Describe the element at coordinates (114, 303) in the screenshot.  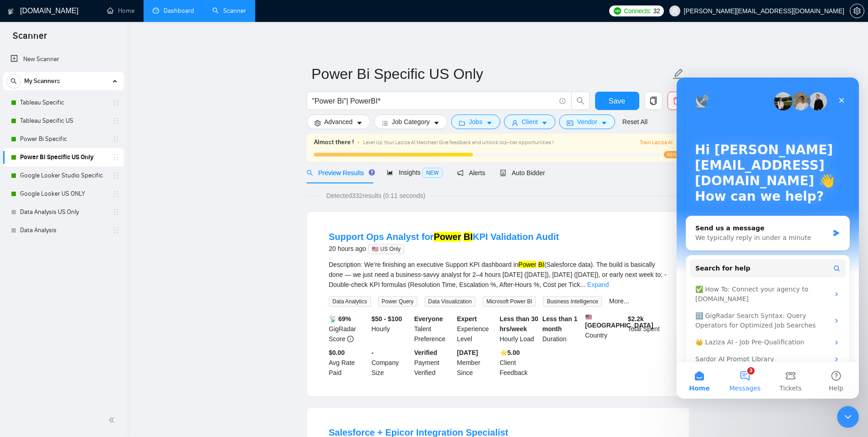
I see `button: Tickets` at that location.